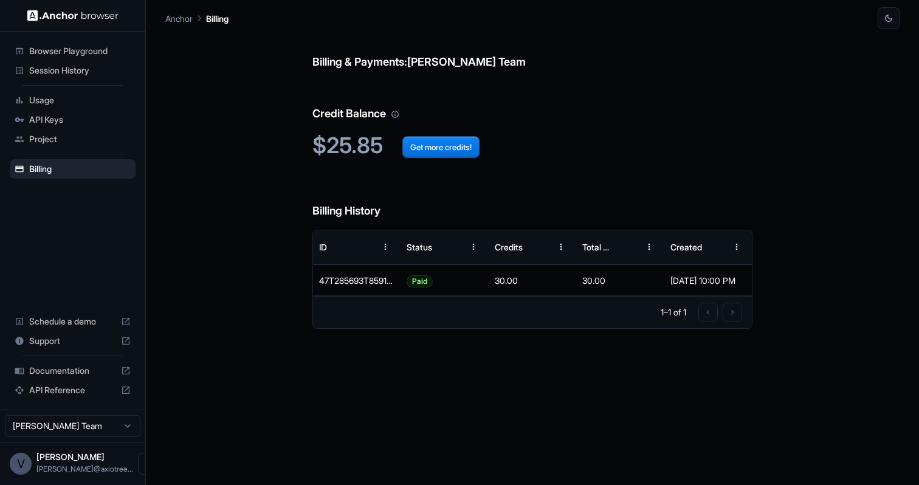 The image size is (919, 485). What do you see at coordinates (599, 247) in the screenshot?
I see `div: Total Cost` at bounding box center [599, 247].